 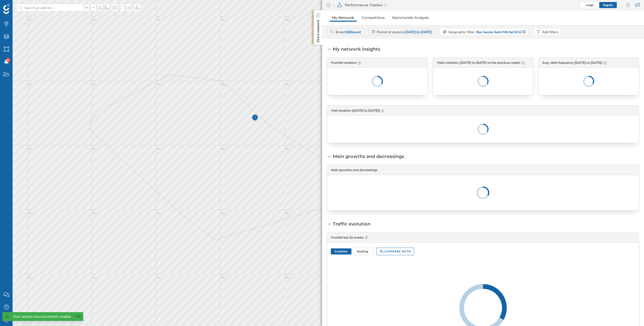 What do you see at coordinates (344, 63) in the screenshot?
I see `span: Footfall variation` at bounding box center [344, 63].